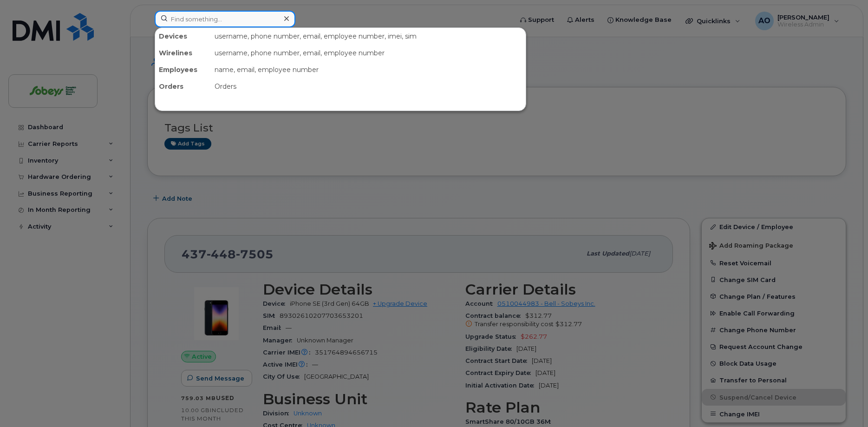 This screenshot has width=868, height=427. What do you see at coordinates (368, 53) in the screenshot?
I see `div: username, phone number, email, employee number` at bounding box center [368, 53].